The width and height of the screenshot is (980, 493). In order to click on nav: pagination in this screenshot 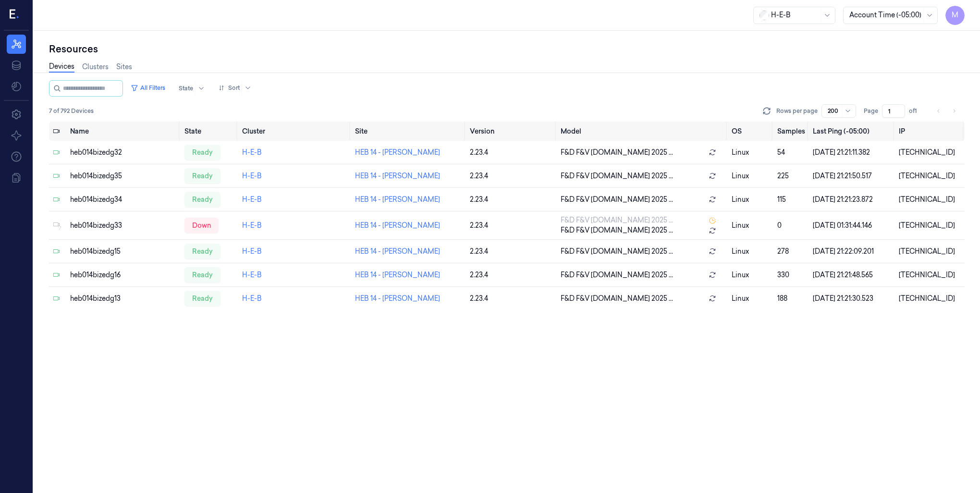, I will do `click(946, 111)`.